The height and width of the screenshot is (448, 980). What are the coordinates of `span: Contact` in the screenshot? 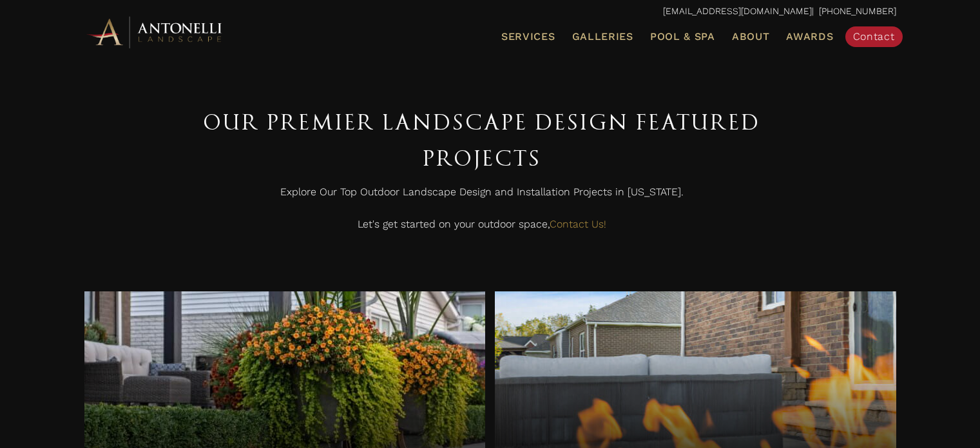 It's located at (874, 36).